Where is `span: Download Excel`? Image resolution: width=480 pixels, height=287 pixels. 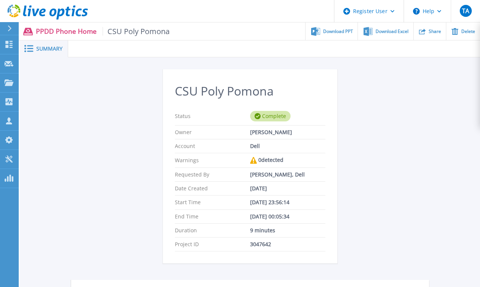
span: Download Excel is located at coordinates (392, 31).